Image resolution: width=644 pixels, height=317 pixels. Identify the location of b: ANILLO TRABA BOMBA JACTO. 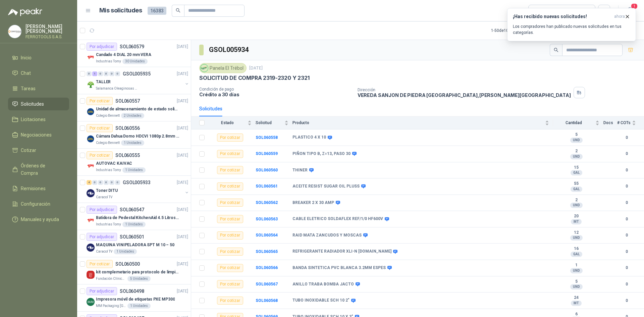
(323, 284).